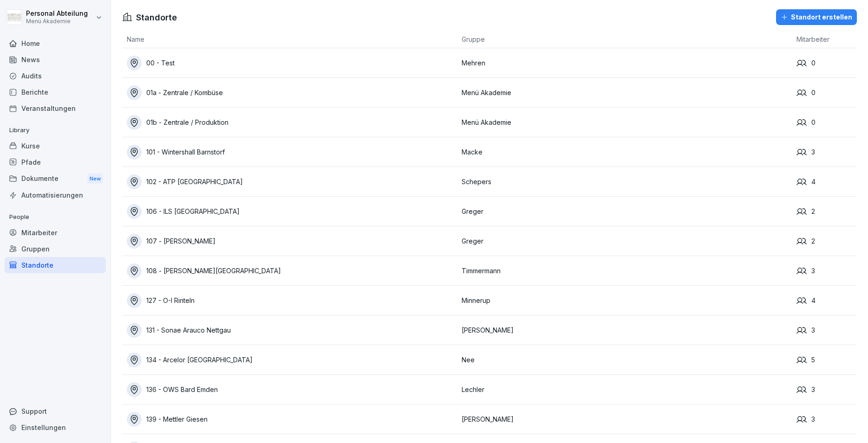 This screenshot has width=868, height=443. Describe the element at coordinates (55, 130) in the screenshot. I see `p: Library` at that location.